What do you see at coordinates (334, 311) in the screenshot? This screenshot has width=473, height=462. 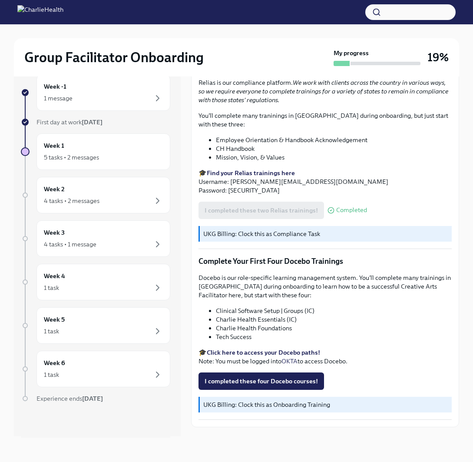 I see `li: Clinical Software Setup | Groups (IC)` at bounding box center [334, 311].